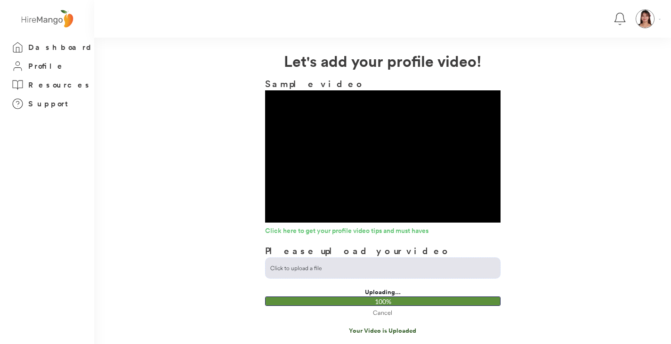 The width and height of the screenshot is (671, 344). What do you see at coordinates (50, 104) in the screenshot?
I see `h3: Support` at bounding box center [50, 104].